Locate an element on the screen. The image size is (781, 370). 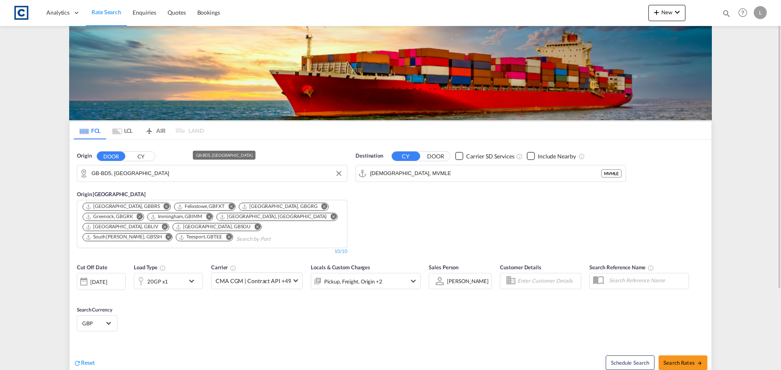
span: Quotes is located at coordinates (176, 12).